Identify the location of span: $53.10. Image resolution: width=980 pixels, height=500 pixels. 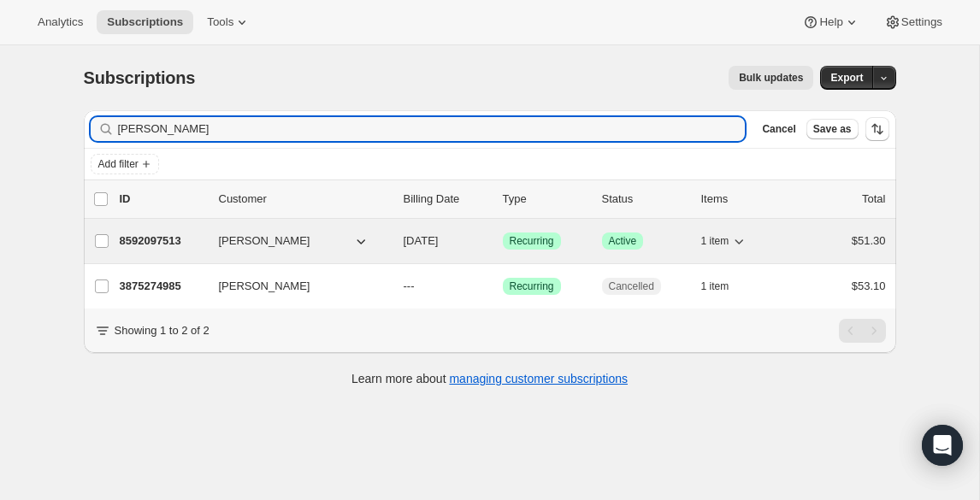
(869, 285).